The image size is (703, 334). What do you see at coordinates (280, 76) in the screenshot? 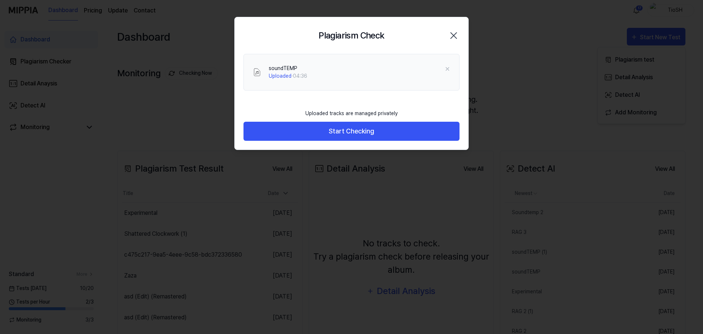
I see `span: Uploaded` at bounding box center [280, 76].